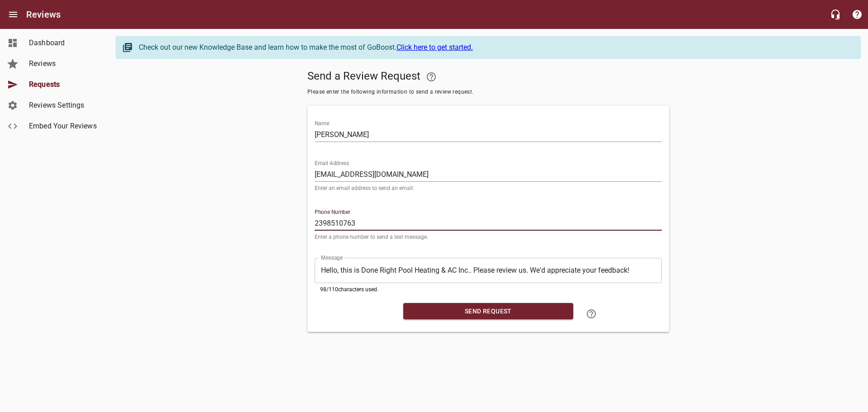 The height and width of the screenshot is (412, 868). Describe the element at coordinates (332, 163) in the screenshot. I see `label: Email Address` at that location.